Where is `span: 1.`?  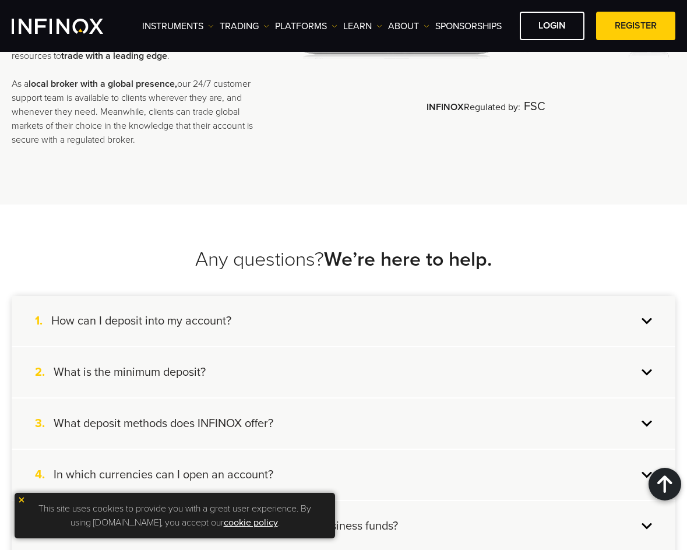
span: 1. is located at coordinates (43, 321).